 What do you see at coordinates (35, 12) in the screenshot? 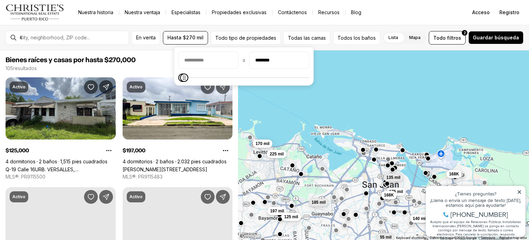
I see `img: logo` at bounding box center [35, 12].